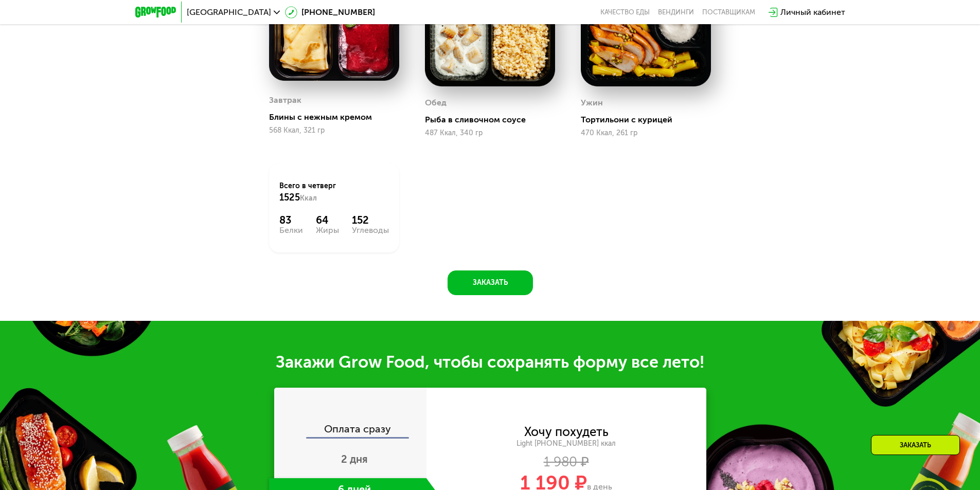 The height and width of the screenshot is (490, 980). Describe the element at coordinates (334, 192) in the screenshot. I see `div: Всего в четверг` at that location.